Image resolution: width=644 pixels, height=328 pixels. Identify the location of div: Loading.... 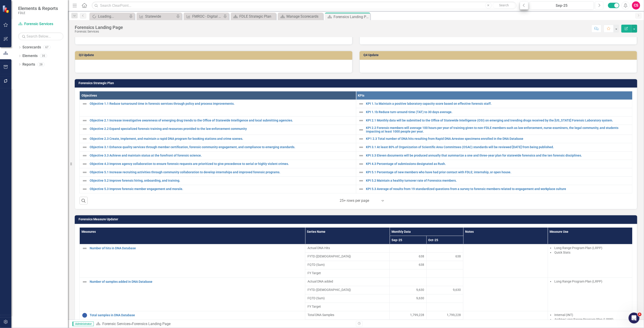
(113, 16).